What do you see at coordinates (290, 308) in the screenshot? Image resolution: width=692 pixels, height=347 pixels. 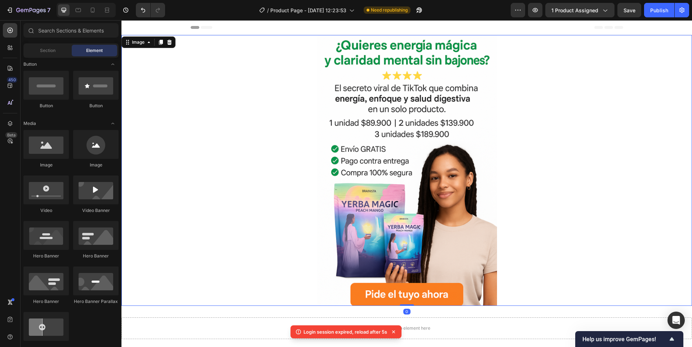 I see `div: Drop element here` at bounding box center [290, 308].